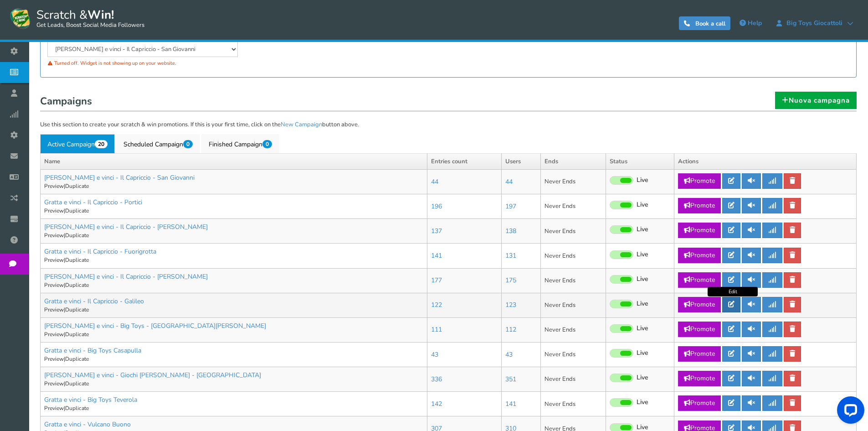 The width and height of the screenshot is (868, 431). I want to click on a: Scratch &Win! Get Leads, Boost Social Media Followers, so click(77, 19).